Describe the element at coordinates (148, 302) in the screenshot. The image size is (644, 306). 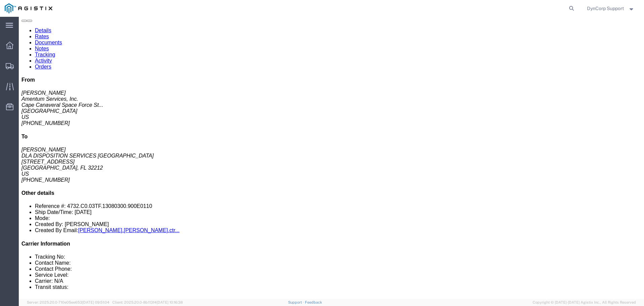
I see `span: Client: 2025.20.0-8b113f4` at that location.